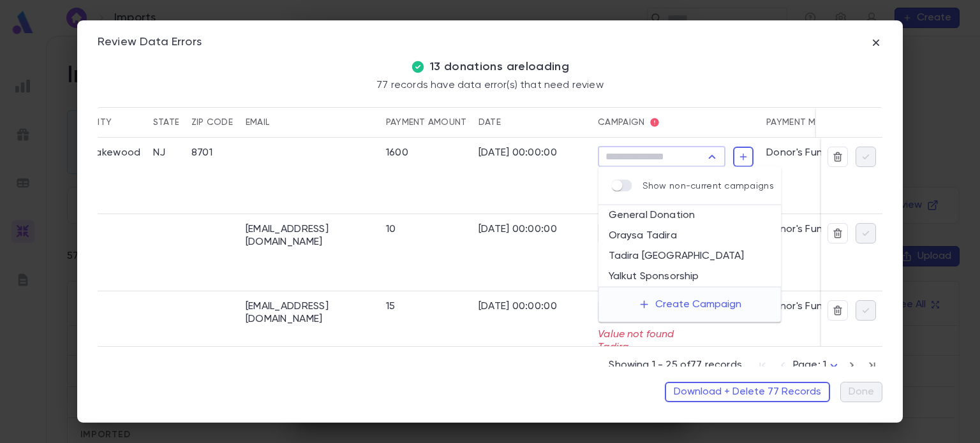 The width and height of the screenshot is (980, 443). What do you see at coordinates (708, 185) in the screenshot?
I see `p: Show non-current campaigns` at bounding box center [708, 185].